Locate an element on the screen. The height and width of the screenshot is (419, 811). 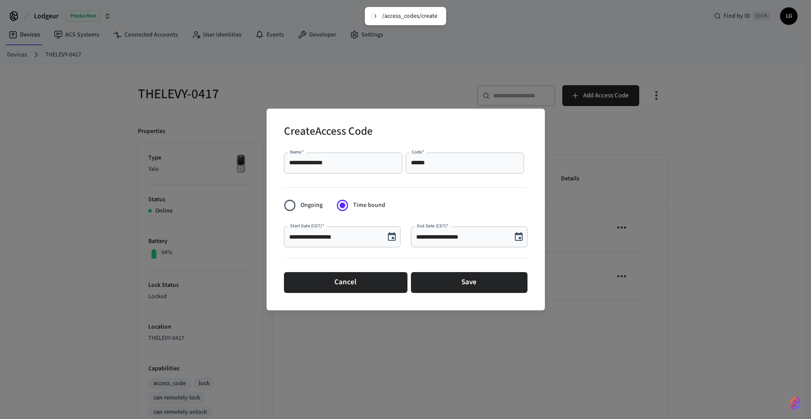
label: Code is located at coordinates (418, 152).